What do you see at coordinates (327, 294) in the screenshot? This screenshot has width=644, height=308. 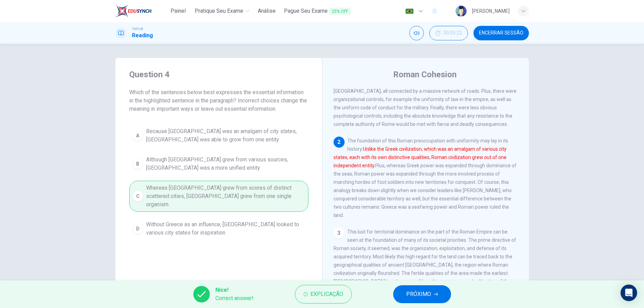 I see `span: Explicação` at bounding box center [327, 294].